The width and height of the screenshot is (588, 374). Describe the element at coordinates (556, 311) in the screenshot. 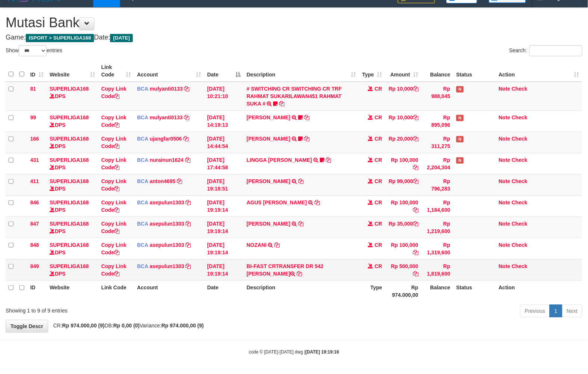

I see `a: 1` at that location.